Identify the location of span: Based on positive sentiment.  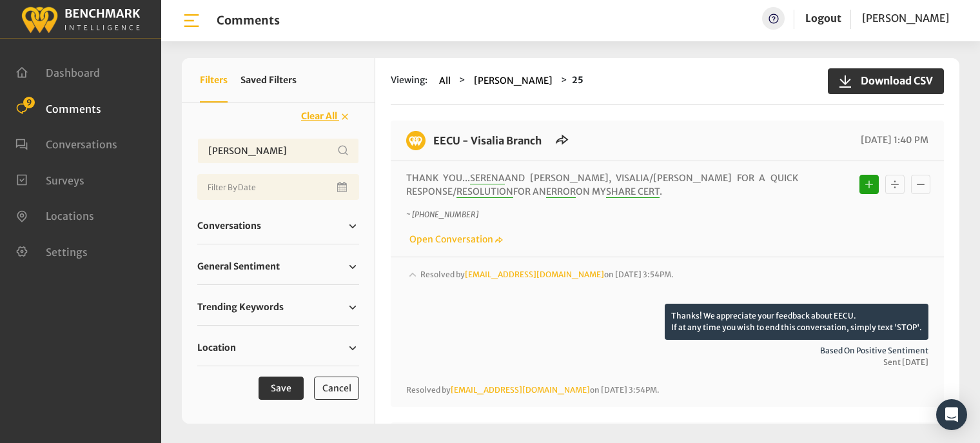
(667, 350).